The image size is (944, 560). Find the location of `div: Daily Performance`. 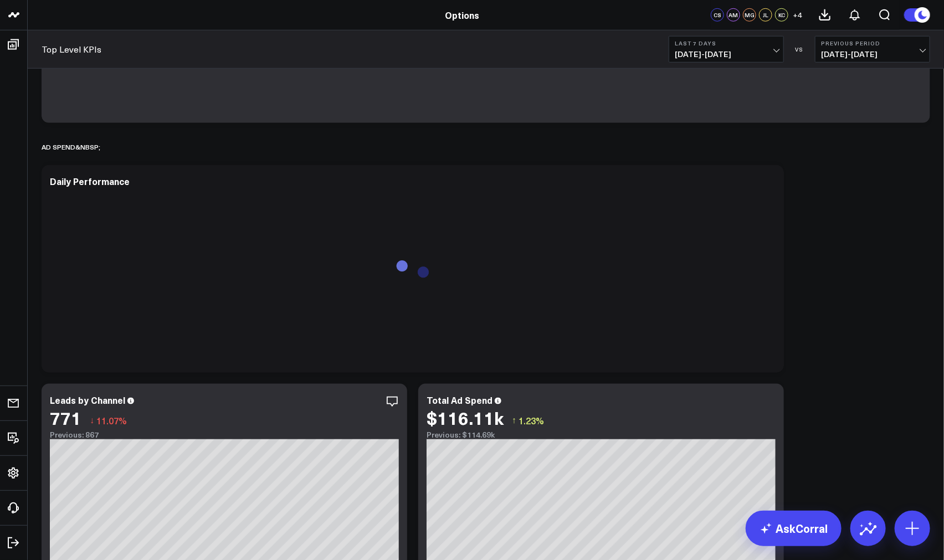

div: Daily Performance is located at coordinates (90, 181).